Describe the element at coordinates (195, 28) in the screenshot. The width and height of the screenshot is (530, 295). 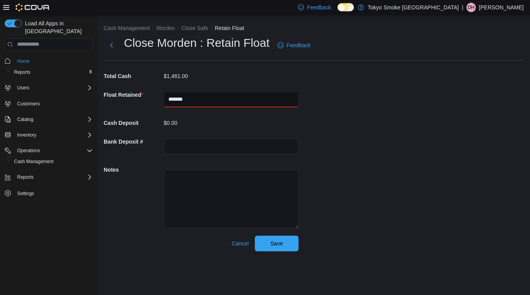
I see `button: Close Safe` at that location.